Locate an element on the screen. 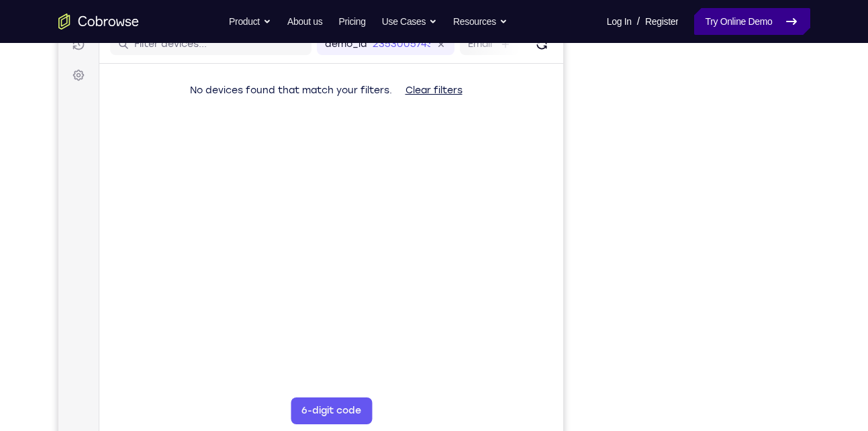 This screenshot has height=431, width=868. h1: Connect is located at coordinates (88, 19).